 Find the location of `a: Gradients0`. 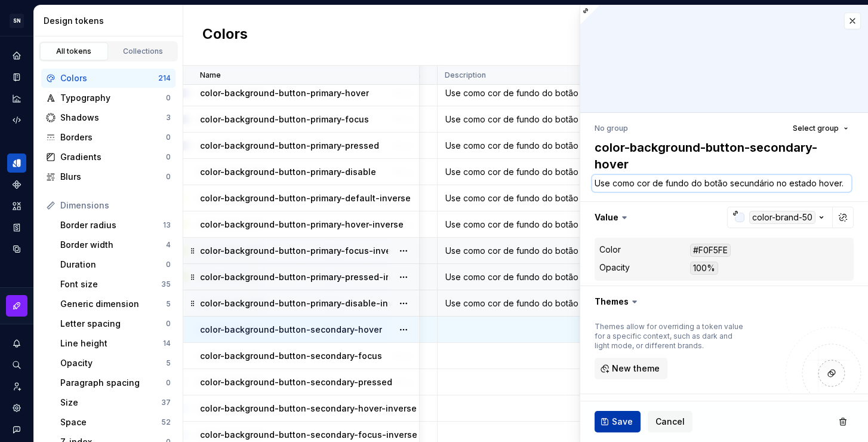

a: Gradients0 is located at coordinates (108, 157).